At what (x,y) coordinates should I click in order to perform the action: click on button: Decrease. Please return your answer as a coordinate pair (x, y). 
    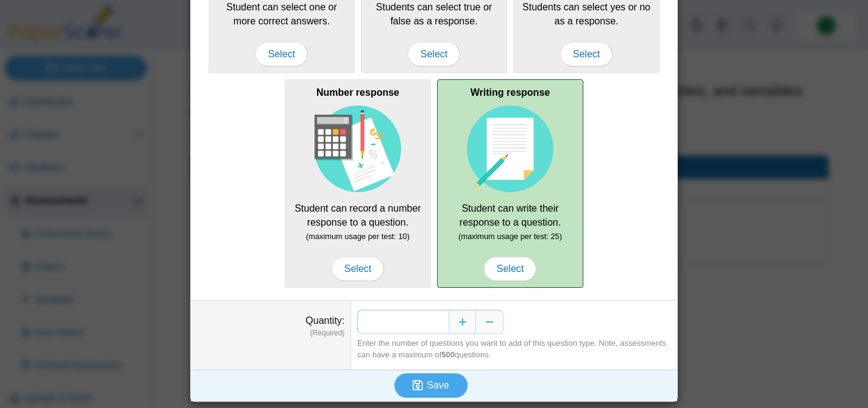
    Looking at the image, I should click on (490, 322).